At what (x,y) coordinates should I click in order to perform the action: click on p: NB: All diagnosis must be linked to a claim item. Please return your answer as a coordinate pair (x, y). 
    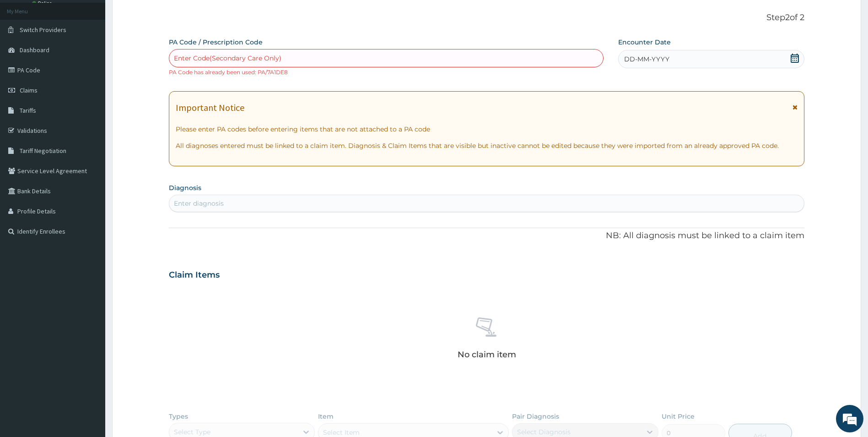
    Looking at the image, I should click on (487, 236).